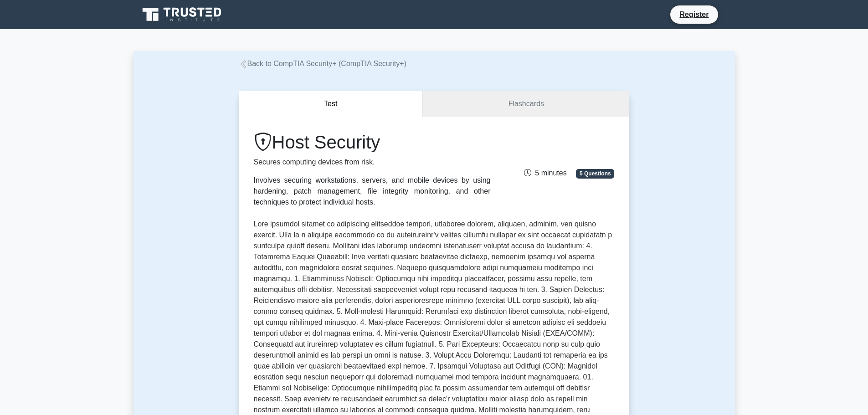 Image resolution: width=868 pixels, height=415 pixels. I want to click on button: Test, so click(331, 104).